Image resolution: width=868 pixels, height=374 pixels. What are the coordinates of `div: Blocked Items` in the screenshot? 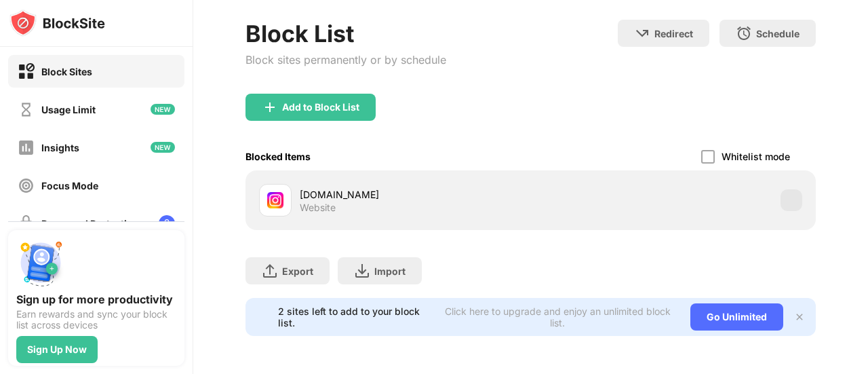 It's located at (278, 156).